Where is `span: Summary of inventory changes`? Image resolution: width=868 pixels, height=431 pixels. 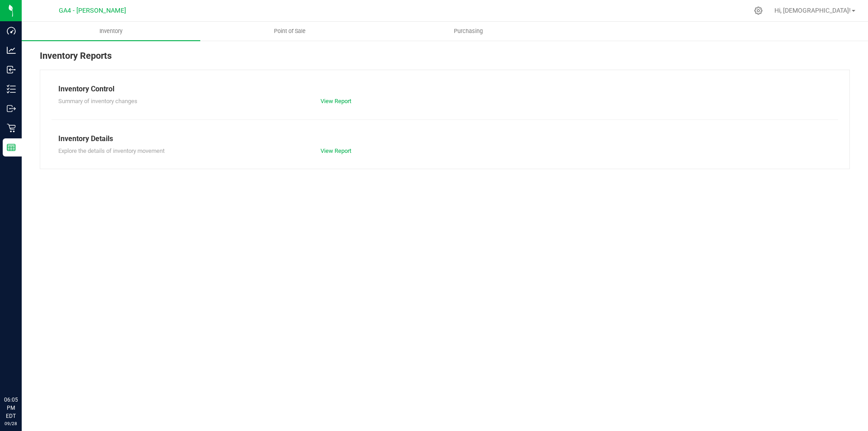 span: Summary of inventory changes is located at coordinates (98, 101).